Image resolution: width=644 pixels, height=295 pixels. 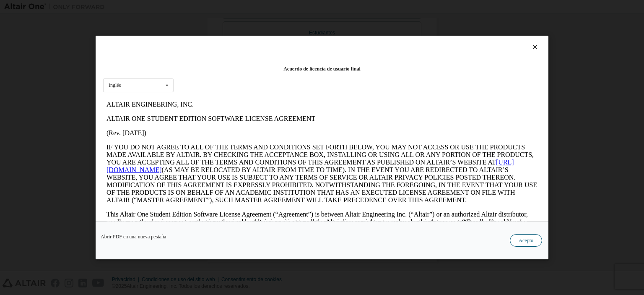 What do you see at coordinates (115, 85) in the screenshot?
I see `font: Inglés` at bounding box center [115, 85].